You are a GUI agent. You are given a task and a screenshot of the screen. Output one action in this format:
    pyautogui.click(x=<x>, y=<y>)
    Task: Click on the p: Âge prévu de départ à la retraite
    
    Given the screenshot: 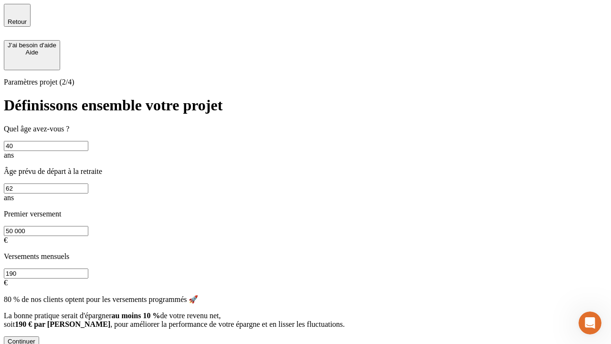 What is the action you would take?
    pyautogui.click(x=306, y=171)
    